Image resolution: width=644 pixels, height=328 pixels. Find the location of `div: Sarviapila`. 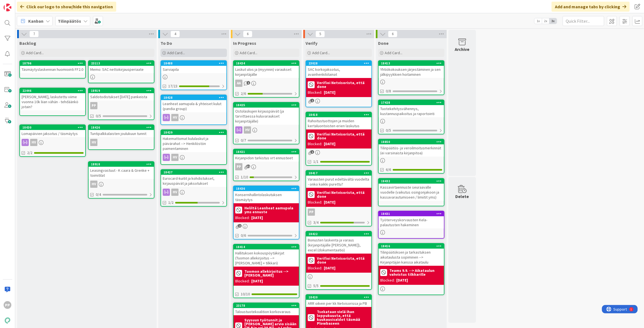

div: Sarviapila is located at coordinates (193, 70).